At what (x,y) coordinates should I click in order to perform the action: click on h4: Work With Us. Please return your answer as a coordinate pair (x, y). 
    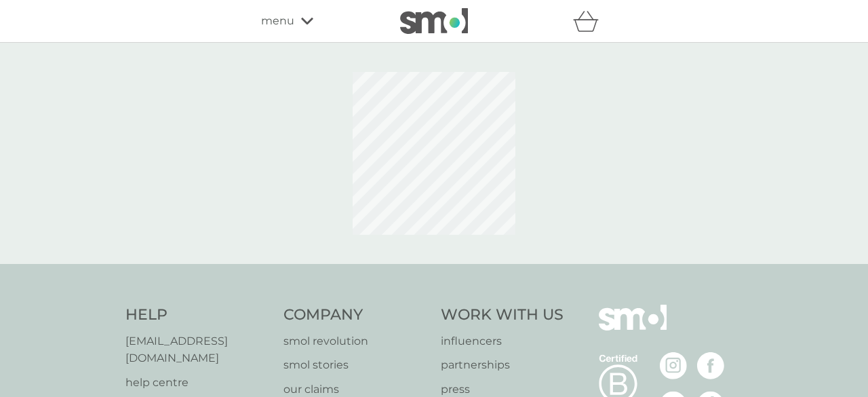
    Looking at the image, I should click on (502, 315).